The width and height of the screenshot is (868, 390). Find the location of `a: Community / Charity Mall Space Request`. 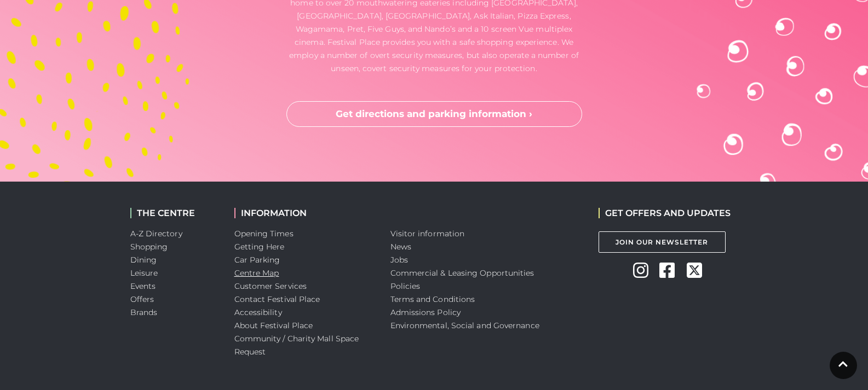

a: Community / Charity Mall Space Request is located at coordinates (297, 345).